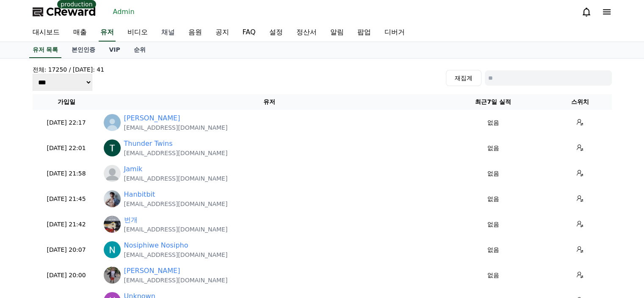  Describe the element at coordinates (306, 33) in the screenshot. I see `a: 정산서` at that location.